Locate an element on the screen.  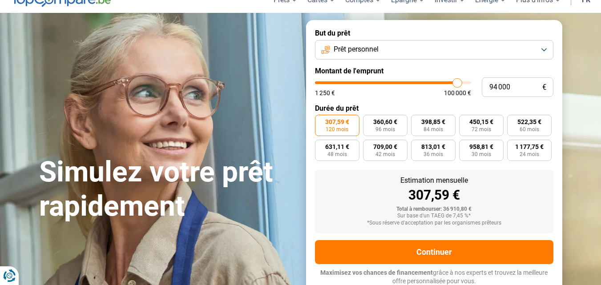
h1: Simulez votre prêt rapidement is located at coordinates (167, 189).